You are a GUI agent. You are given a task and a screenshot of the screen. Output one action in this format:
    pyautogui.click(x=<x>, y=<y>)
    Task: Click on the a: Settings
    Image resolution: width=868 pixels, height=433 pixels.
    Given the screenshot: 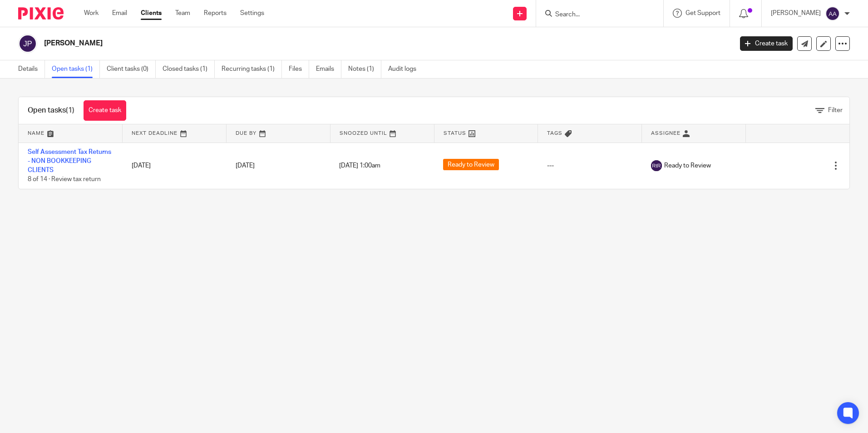 What is the action you would take?
    pyautogui.click(x=252, y=13)
    